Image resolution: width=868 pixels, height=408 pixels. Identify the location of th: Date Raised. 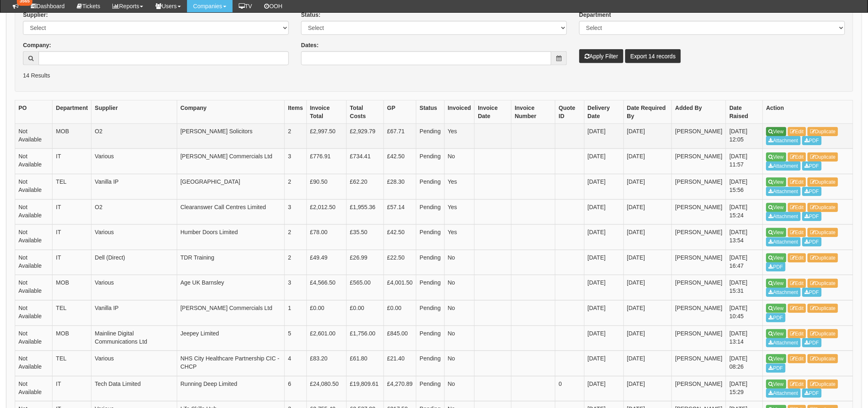
(745, 112).